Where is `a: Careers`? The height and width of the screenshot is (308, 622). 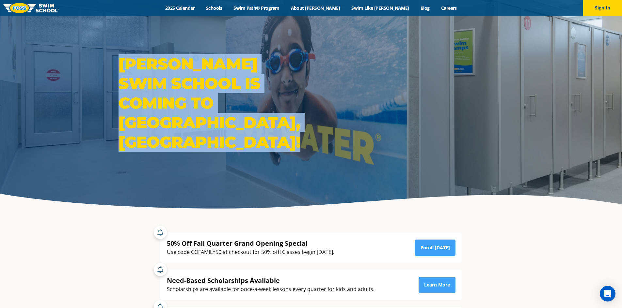
a: Careers is located at coordinates (448, 8).